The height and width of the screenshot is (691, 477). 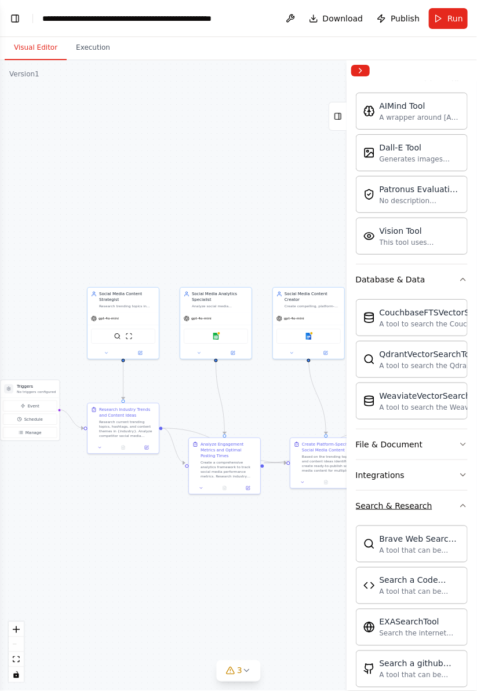 I want to click on div: Research Industry Trends and Content Ideas, so click(x=127, y=413).